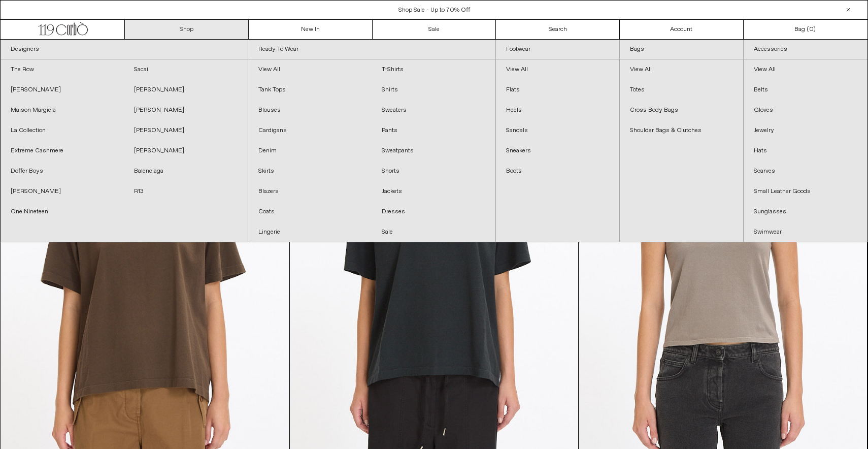  I want to click on a: Balenciaga, so click(186, 171).